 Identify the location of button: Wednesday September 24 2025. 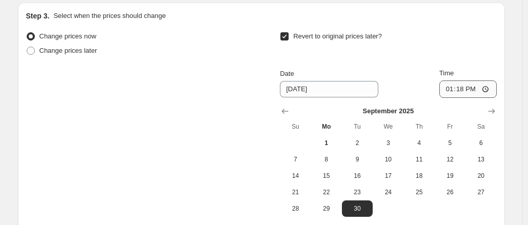
(388, 192).